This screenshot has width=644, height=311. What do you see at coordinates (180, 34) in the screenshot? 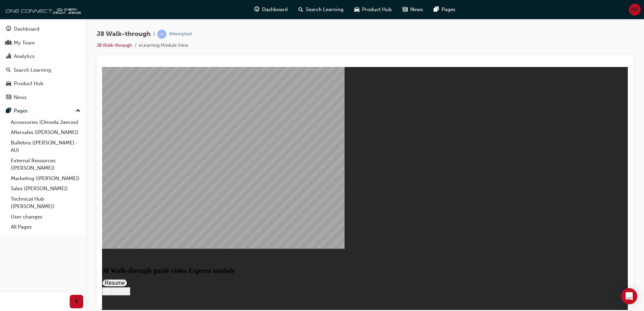
I see `div: Attempted` at bounding box center [180, 34].